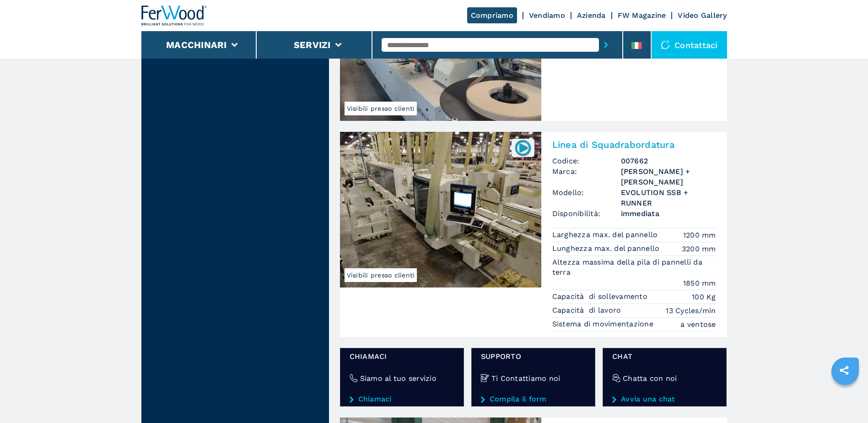 The width and height of the screenshot is (868, 423). Describe the element at coordinates (587, 198) in the screenshot. I see `span: Modello:` at that location.